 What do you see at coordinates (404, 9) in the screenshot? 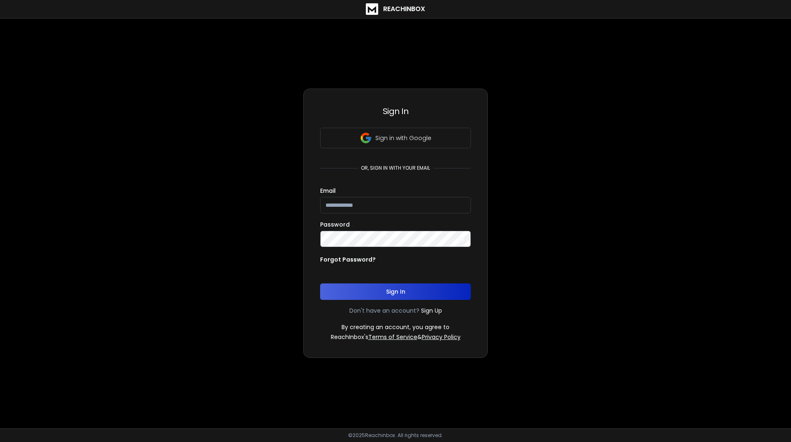
I see `h1: ReachInbox` at bounding box center [404, 9].